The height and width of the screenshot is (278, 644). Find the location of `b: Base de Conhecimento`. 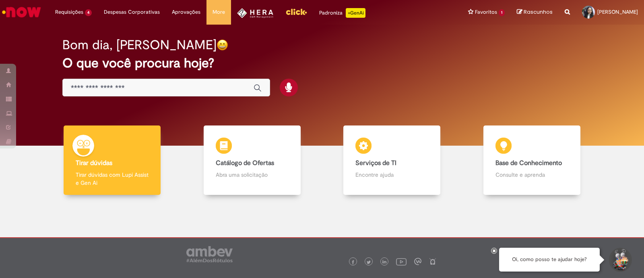

b: Base de Conhecimento is located at coordinates (529, 163).